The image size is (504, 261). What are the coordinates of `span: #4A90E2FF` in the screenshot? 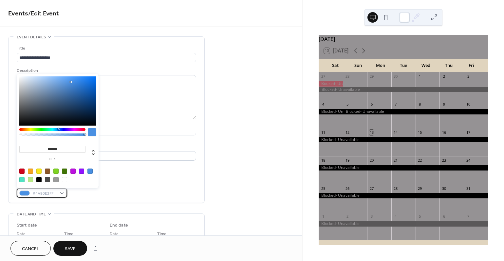 It's located at (45, 193).